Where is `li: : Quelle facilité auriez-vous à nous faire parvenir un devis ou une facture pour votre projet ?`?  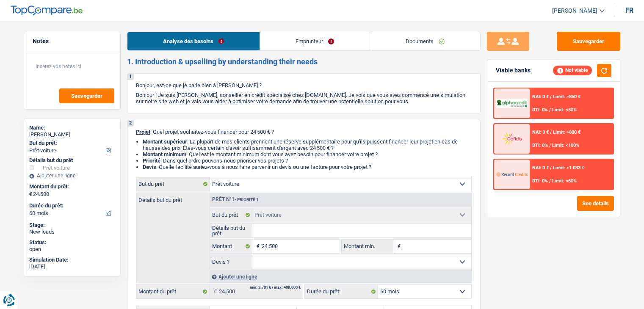 li: : Quelle facilité auriez-vous à nous faire parvenir un devis ou une facture pour votre projet ? is located at coordinates (307, 167).